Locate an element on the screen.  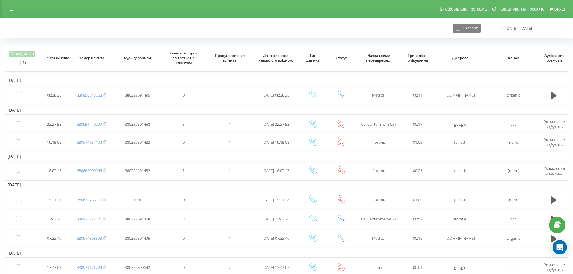
span: Джерело is located at coordinates (460, 58).